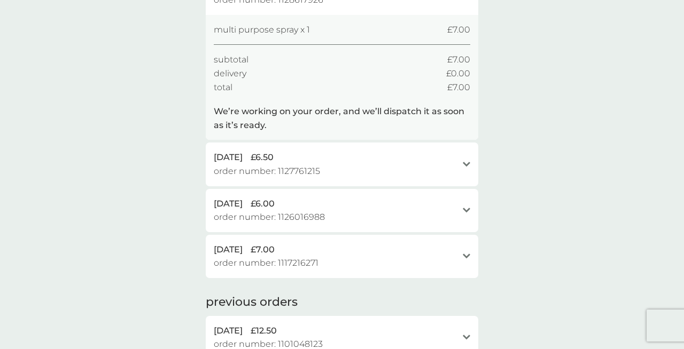 This screenshot has width=684, height=349. I want to click on span: £0.00, so click(458, 74).